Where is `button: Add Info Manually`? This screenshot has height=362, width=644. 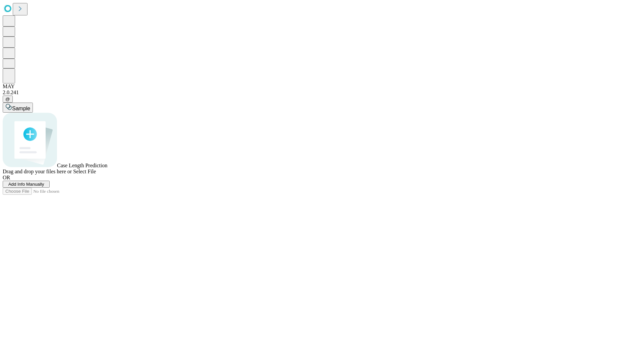 button: Add Info Manually is located at coordinates (26, 184).